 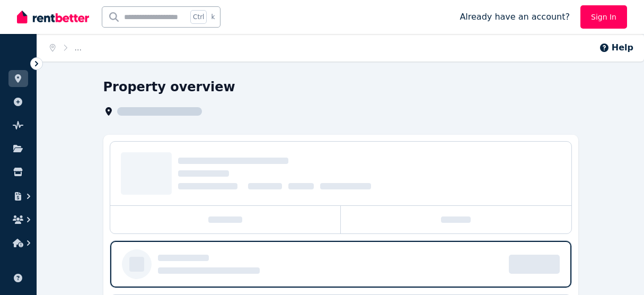 What do you see at coordinates (515, 17) in the screenshot?
I see `span: Already have an account?` at bounding box center [515, 17].